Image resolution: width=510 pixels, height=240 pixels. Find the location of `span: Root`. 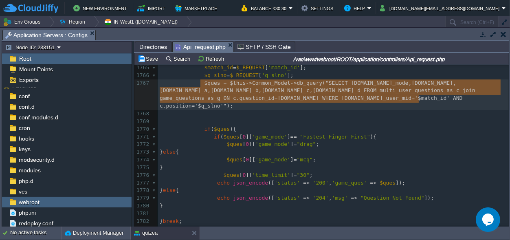

span: Root is located at coordinates (25, 59).